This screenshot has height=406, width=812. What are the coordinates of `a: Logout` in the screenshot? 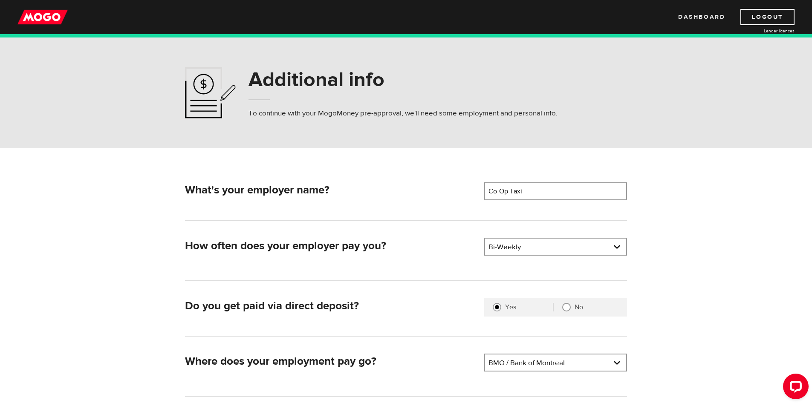 It's located at (767, 17).